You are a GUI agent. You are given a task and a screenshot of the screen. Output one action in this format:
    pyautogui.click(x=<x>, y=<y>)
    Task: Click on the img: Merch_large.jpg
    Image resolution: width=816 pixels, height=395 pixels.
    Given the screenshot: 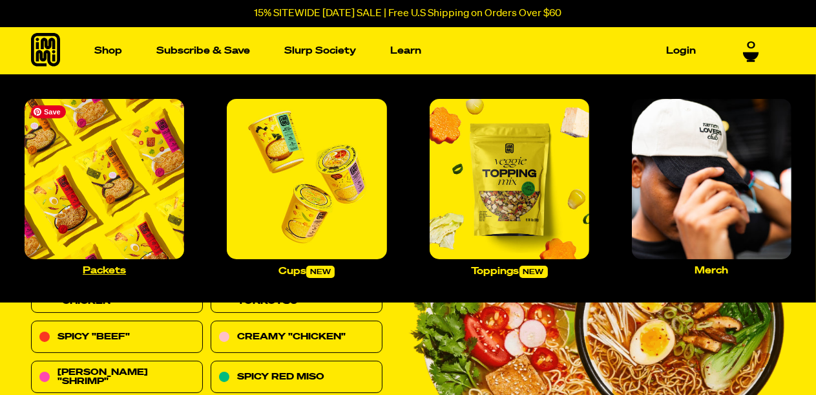 What is the action you would take?
    pyautogui.click(x=711, y=178)
    